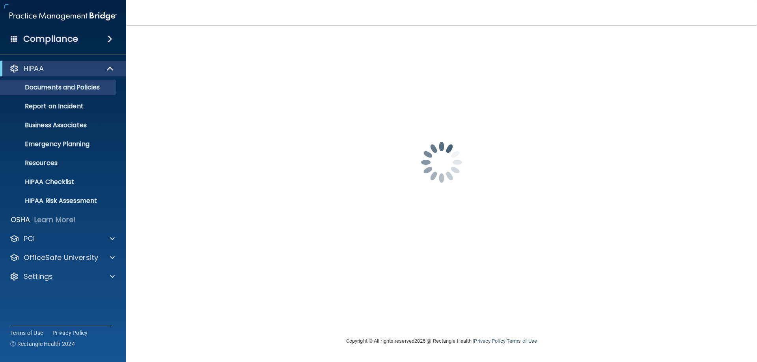 The image size is (757, 362). Describe the element at coordinates (62, 277) in the screenshot. I see `a: Settings` at that location.